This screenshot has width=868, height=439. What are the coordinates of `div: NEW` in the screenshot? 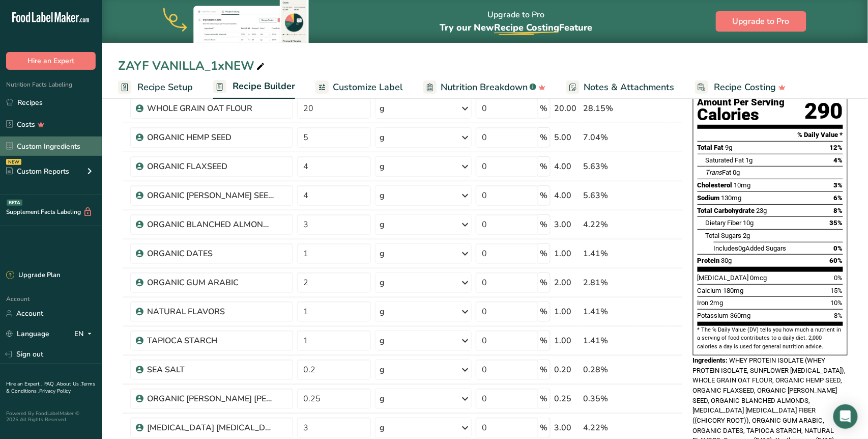 It's located at (14, 162).